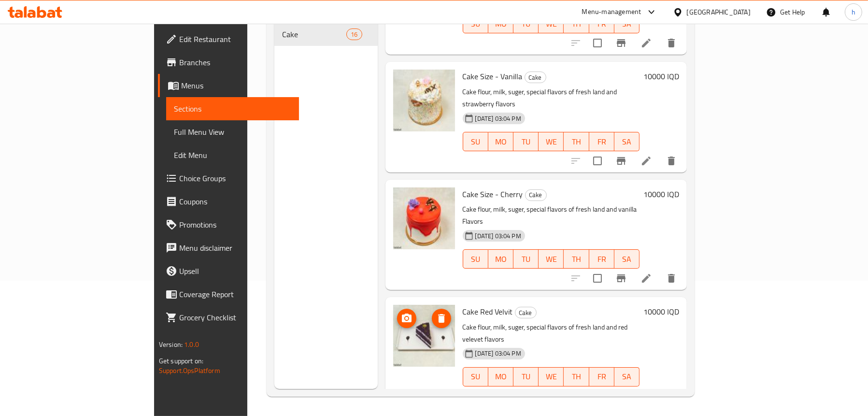 This screenshot has width=868, height=416. What do you see at coordinates (192, 345) in the screenshot?
I see `span: 1.0.0` at bounding box center [192, 345].